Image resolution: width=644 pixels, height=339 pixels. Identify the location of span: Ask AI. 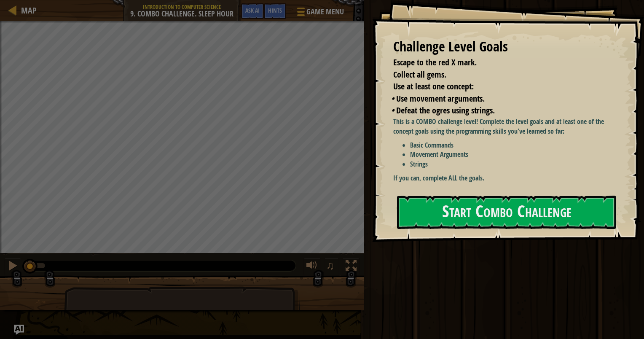
(253, 10).